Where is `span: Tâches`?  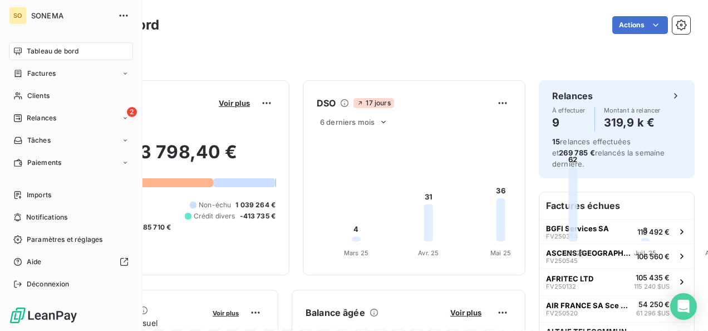
span: Tâches is located at coordinates (39, 140).